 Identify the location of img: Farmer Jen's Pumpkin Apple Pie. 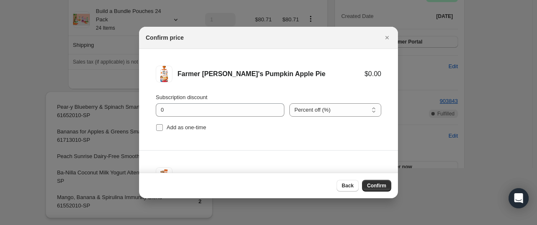
(164, 74).